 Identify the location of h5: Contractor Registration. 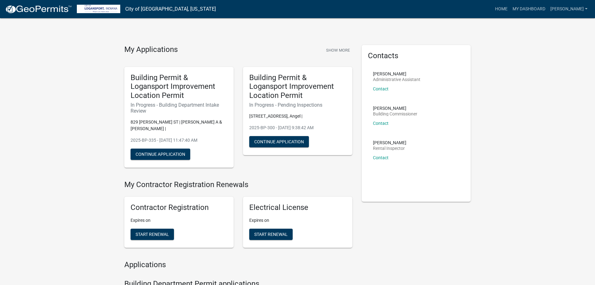
(179, 207).